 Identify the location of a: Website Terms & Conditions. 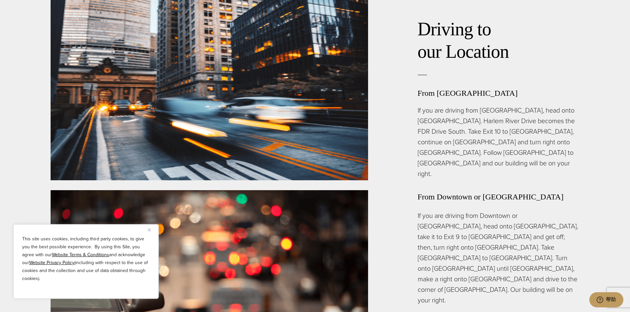
(80, 255).